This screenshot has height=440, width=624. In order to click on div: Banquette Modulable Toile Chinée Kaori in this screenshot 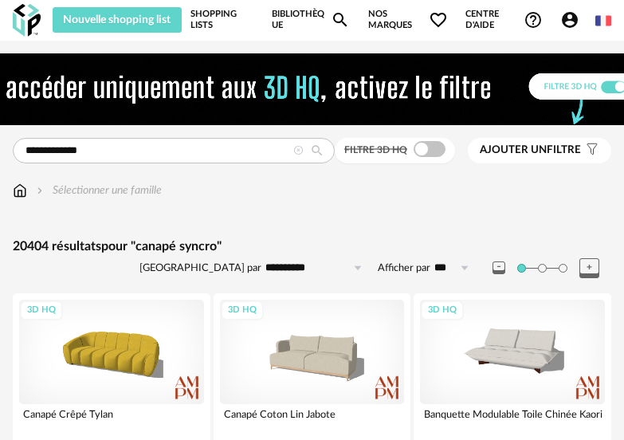, I will do `click(513, 420)`.